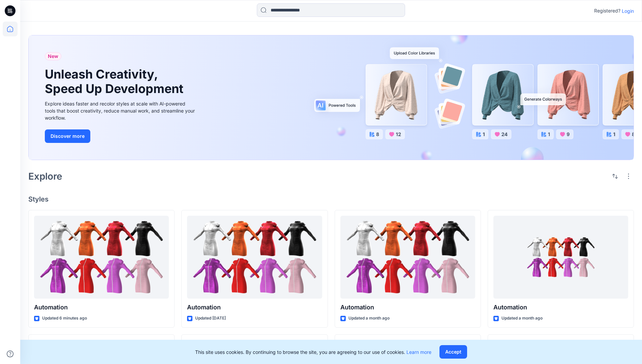 Image resolution: width=642 pixels, height=364 pixels. Describe the element at coordinates (45, 176) in the screenshot. I see `h2: Explore` at that location.